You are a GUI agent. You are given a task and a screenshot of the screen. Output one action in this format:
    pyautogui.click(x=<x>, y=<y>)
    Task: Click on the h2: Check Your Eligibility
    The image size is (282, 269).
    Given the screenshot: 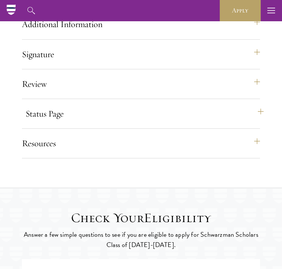 What is the action you would take?
    pyautogui.click(x=141, y=217)
    